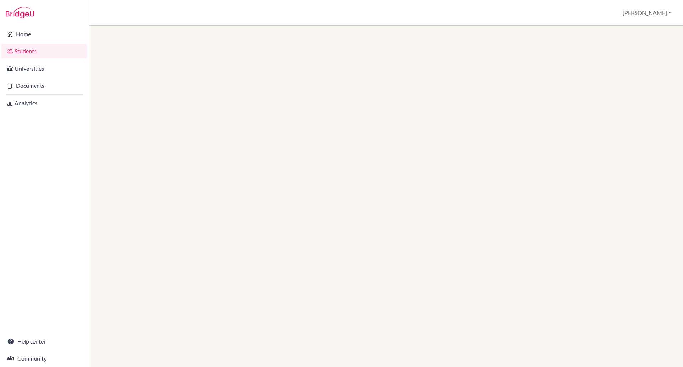 The height and width of the screenshot is (367, 683). Describe the element at coordinates (44, 342) in the screenshot. I see `a: Help center` at that location.